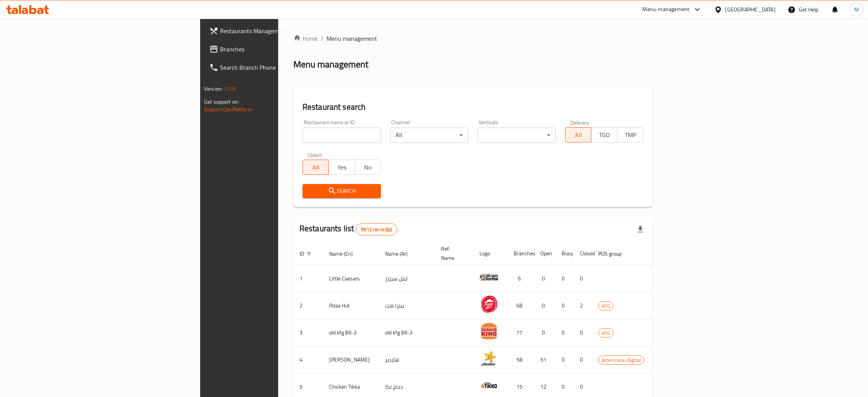 This screenshot has height=397, width=868. Describe the element at coordinates (407, 278) in the screenshot. I see `td: ليتل سيزرز` at that location.